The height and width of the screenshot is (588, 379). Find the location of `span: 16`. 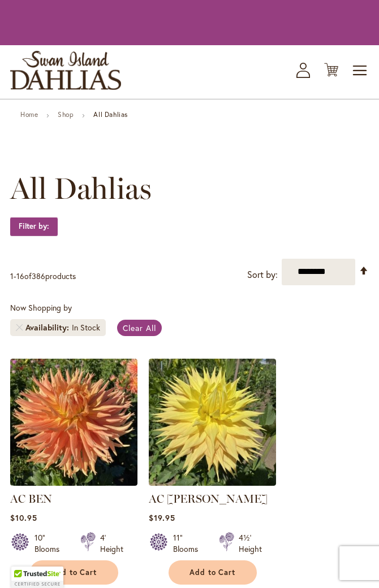

span: 16 is located at coordinates (20, 276).